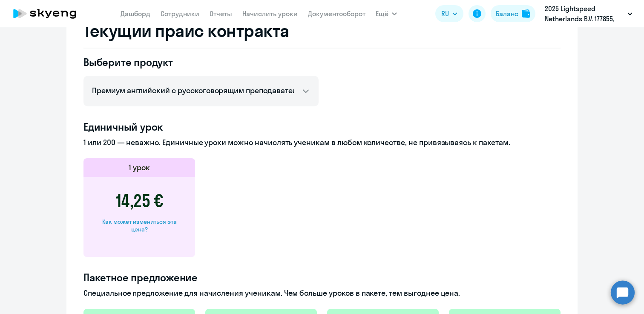 This screenshot has height=314, width=644. I want to click on a: Сотрудники, so click(180, 14).